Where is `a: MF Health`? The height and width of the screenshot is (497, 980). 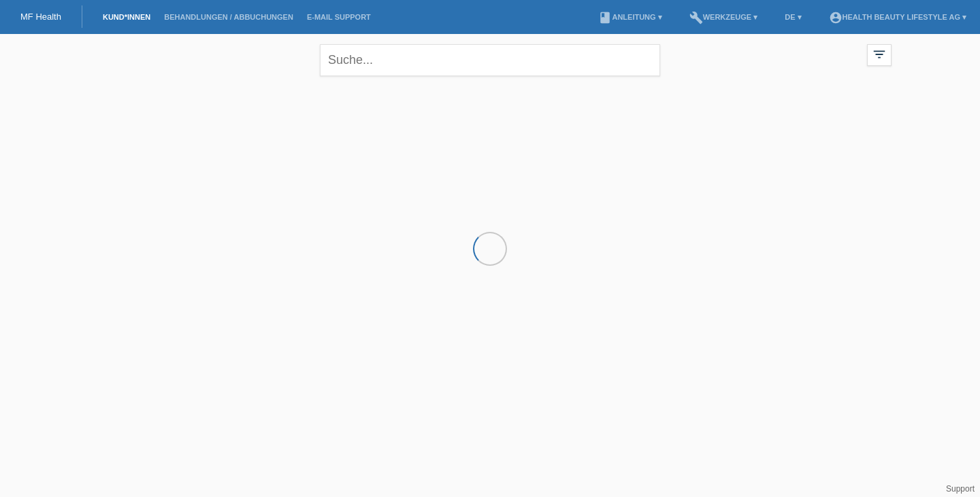
a: MF Health is located at coordinates (41, 17).